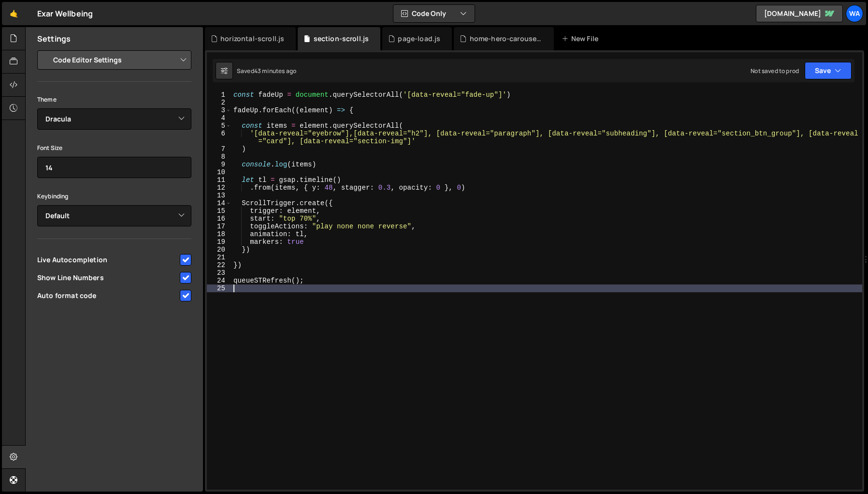 The height and width of the screenshot is (494, 868). What do you see at coordinates (219, 111) in the screenshot?
I see `div: 3` at bounding box center [219, 111].